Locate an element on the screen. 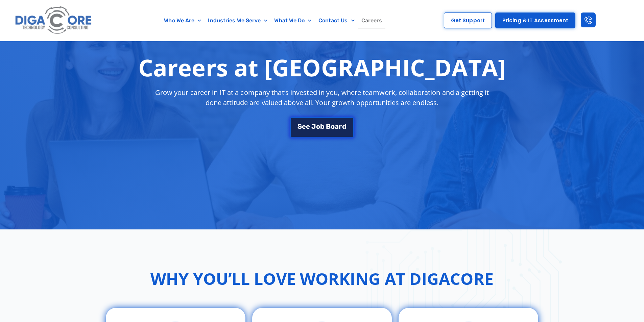 The image size is (644, 322). p: Grow your career in IT at a company that’s invested in you, where teamwork, collaboration and a g... is located at coordinates (322, 97).